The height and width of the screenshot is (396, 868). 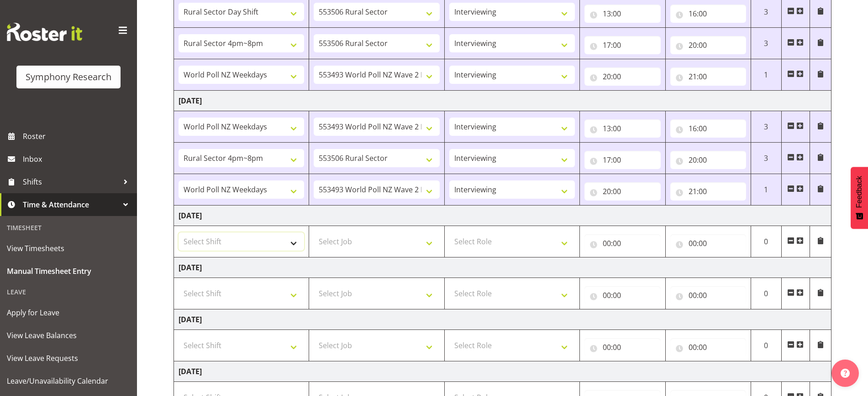 I want to click on span: View Timesheets, so click(x=68, y=249).